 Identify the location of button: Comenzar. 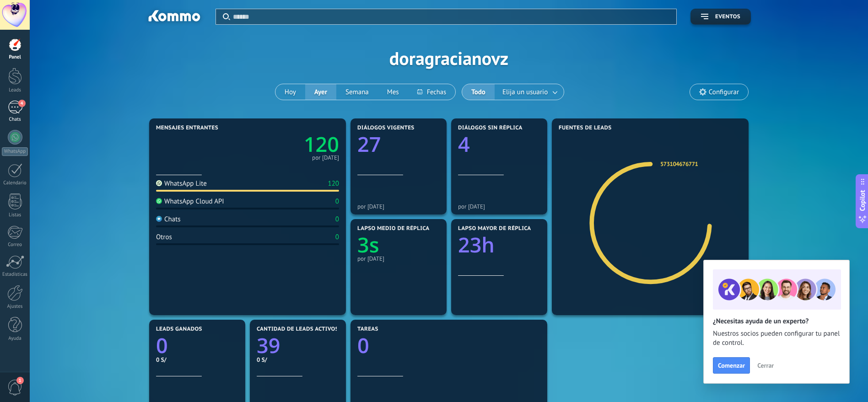
(731, 365).